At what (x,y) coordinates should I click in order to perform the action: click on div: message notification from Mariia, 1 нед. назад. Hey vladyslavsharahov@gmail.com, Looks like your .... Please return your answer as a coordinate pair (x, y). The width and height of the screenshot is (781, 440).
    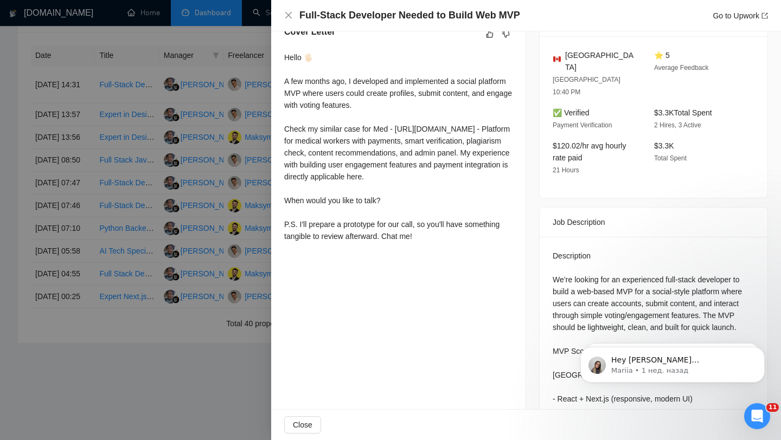
    Looking at the image, I should click on (108, 41).